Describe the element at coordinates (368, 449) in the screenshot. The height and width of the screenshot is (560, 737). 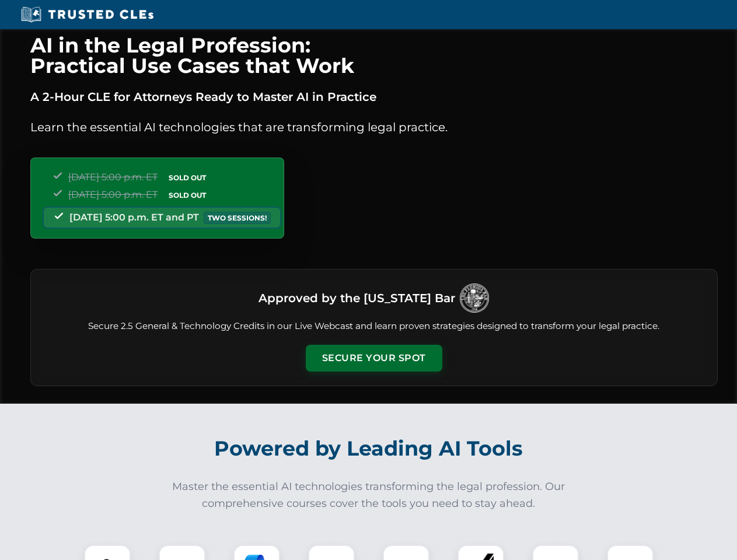
I see `h2: Powered by Leading AI Tools` at that location.